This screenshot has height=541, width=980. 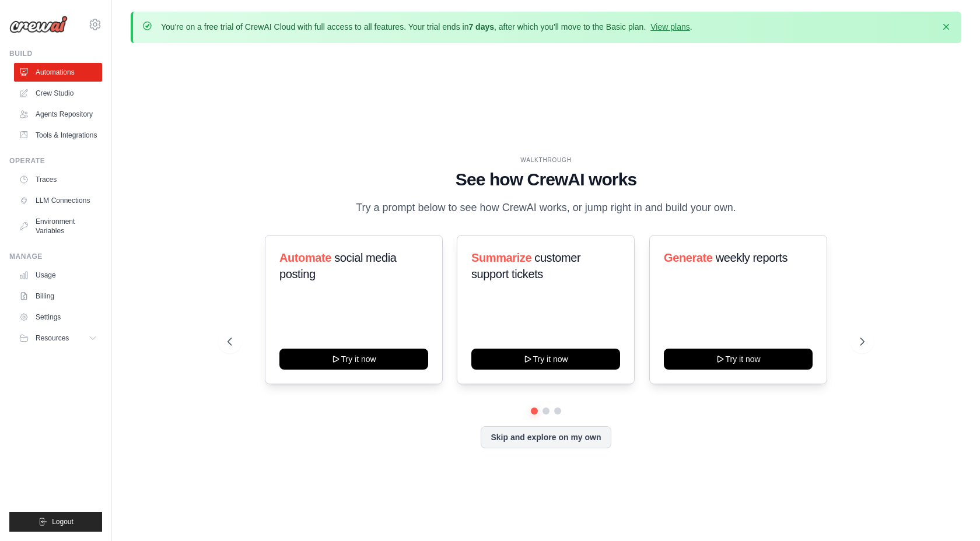 What do you see at coordinates (426, 27) in the screenshot?
I see `p: You're on a free trial of CrewAI Cloud with full access to all features. Your trial ends in , aft...` at bounding box center [426, 27].